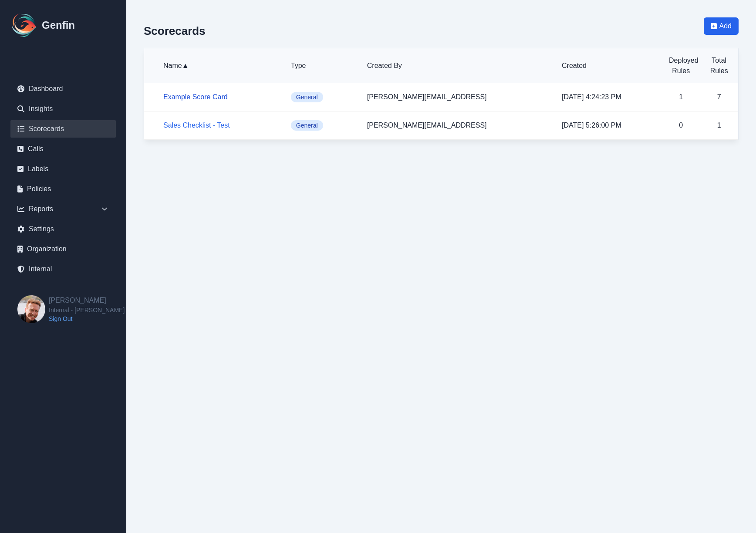  What do you see at coordinates (63, 89) in the screenshot?
I see `a: Dashboard` at bounding box center [63, 89].